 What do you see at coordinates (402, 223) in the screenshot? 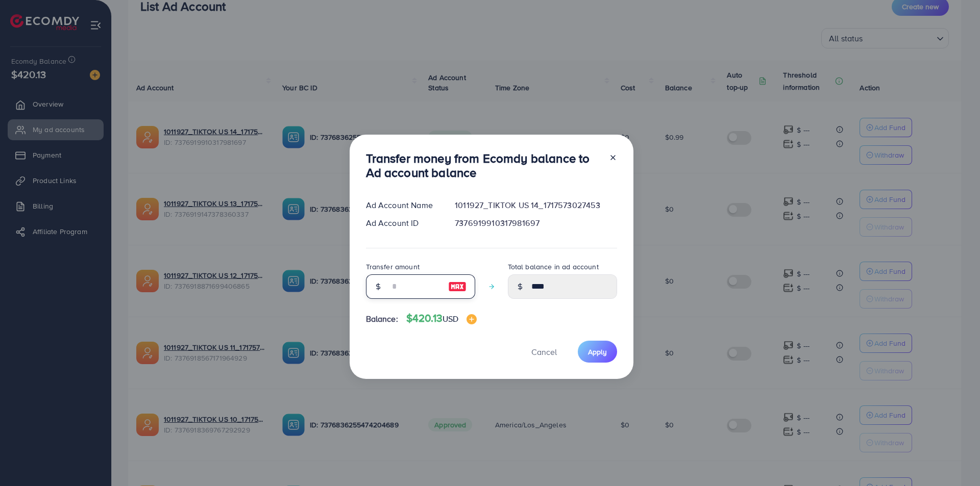
I see `div: Ad Account ID` at bounding box center [402, 223].